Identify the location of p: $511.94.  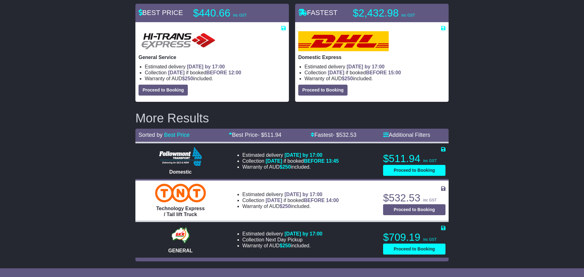
(415, 159).